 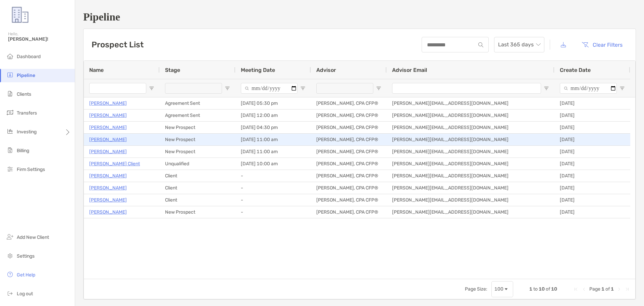 I want to click on span: Meeting Date, so click(x=258, y=70).